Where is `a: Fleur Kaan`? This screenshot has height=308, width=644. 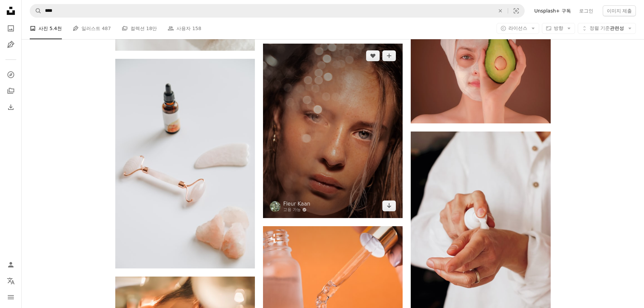 a: Fleur Kaan is located at coordinates (297, 204).